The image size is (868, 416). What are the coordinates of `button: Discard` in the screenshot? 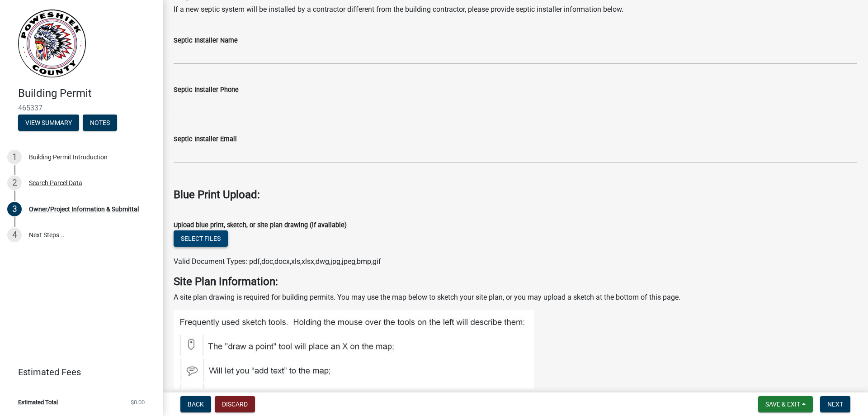 It's located at (235, 404).